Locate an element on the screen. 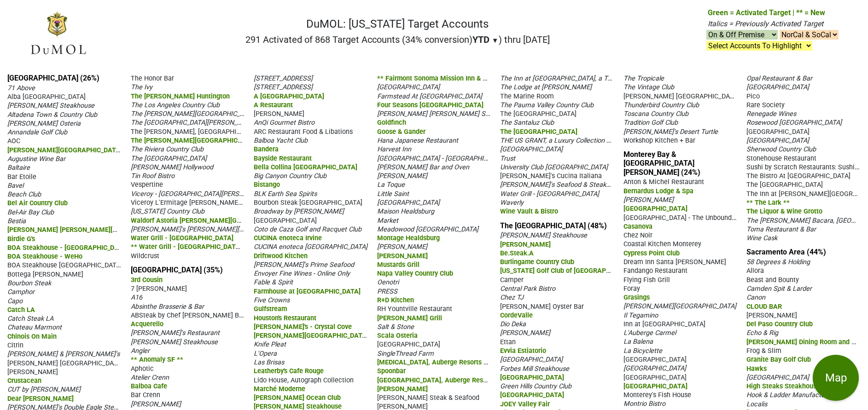 This screenshot has height=410, width=868. span: Pico is located at coordinates (753, 96).